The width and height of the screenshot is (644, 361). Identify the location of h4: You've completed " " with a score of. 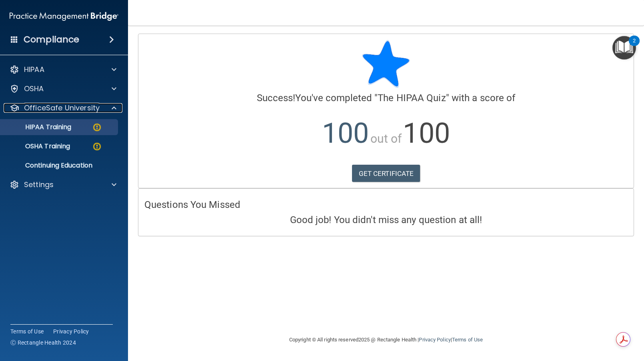
(386, 98).